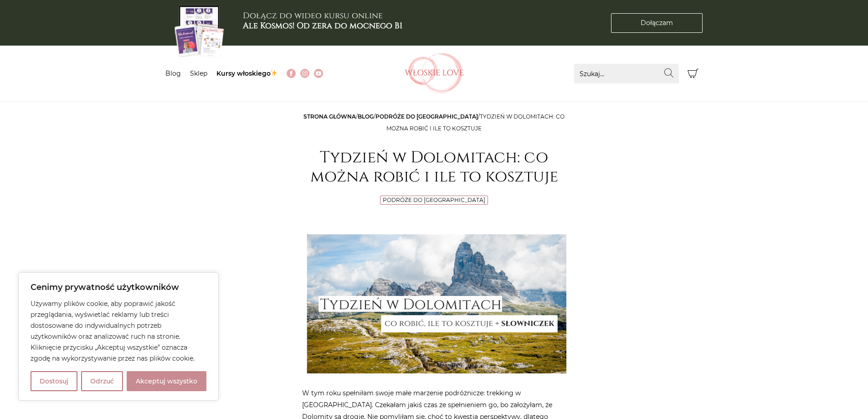  I want to click on a: Dołączam, so click(657, 23).